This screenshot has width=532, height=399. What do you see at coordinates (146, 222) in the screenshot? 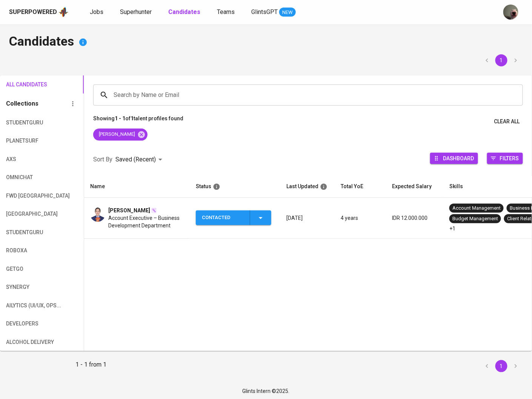
I see `span: Account Executive – Business Development Department` at bounding box center [146, 222].